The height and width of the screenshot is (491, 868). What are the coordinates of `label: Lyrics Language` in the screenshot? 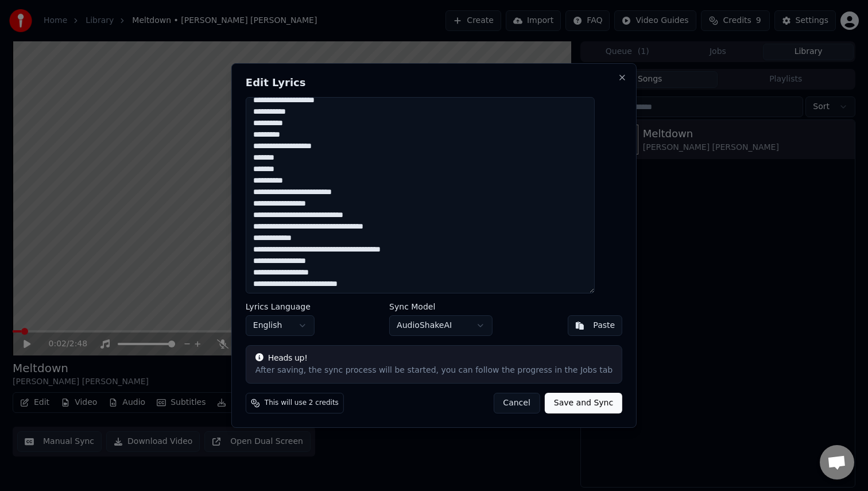 It's located at (280, 306).